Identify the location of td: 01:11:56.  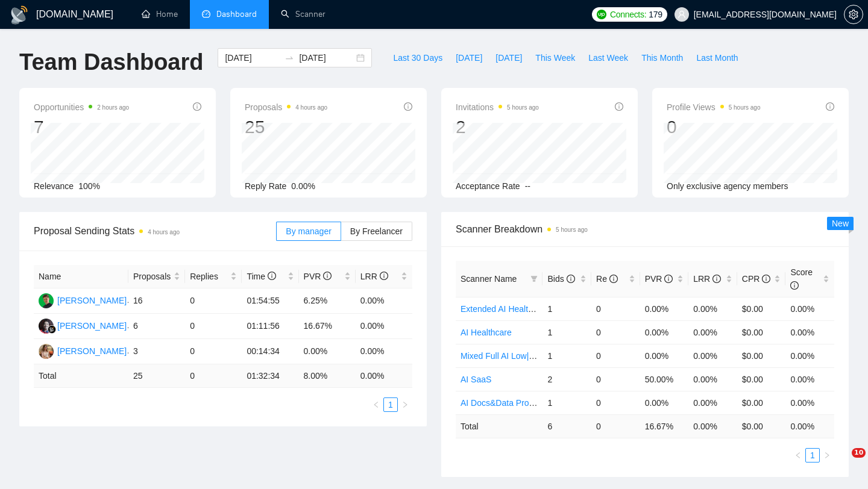
(270, 326).